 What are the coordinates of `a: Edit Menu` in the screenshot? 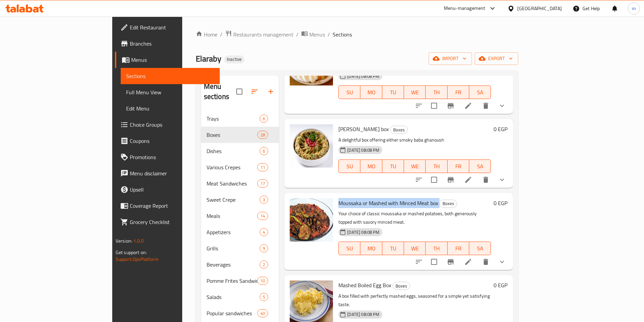 It's located at (170, 109).